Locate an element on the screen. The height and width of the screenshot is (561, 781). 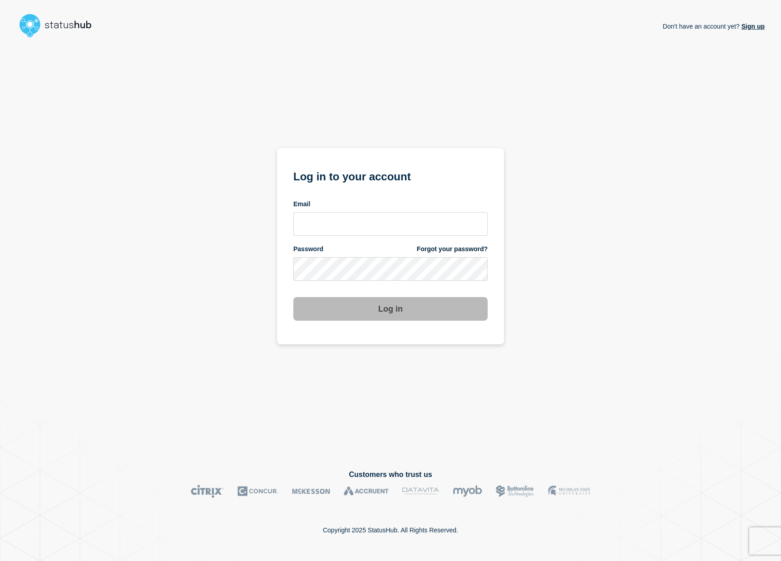
img: myob logo is located at coordinates (467, 491).